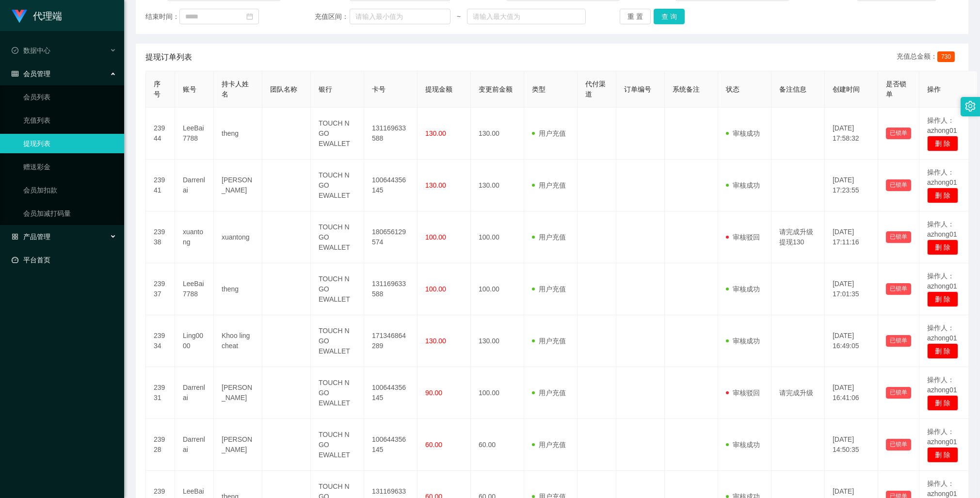 This screenshot has height=498, width=980. Describe the element at coordinates (160, 134) in the screenshot. I see `td: 23944` at that location.